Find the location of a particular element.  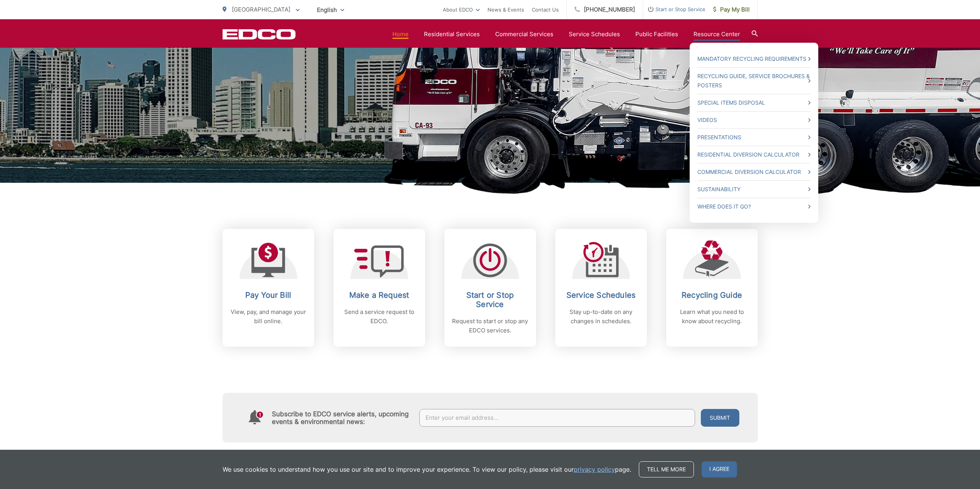

a: Where Does it Go? is located at coordinates (754, 207).